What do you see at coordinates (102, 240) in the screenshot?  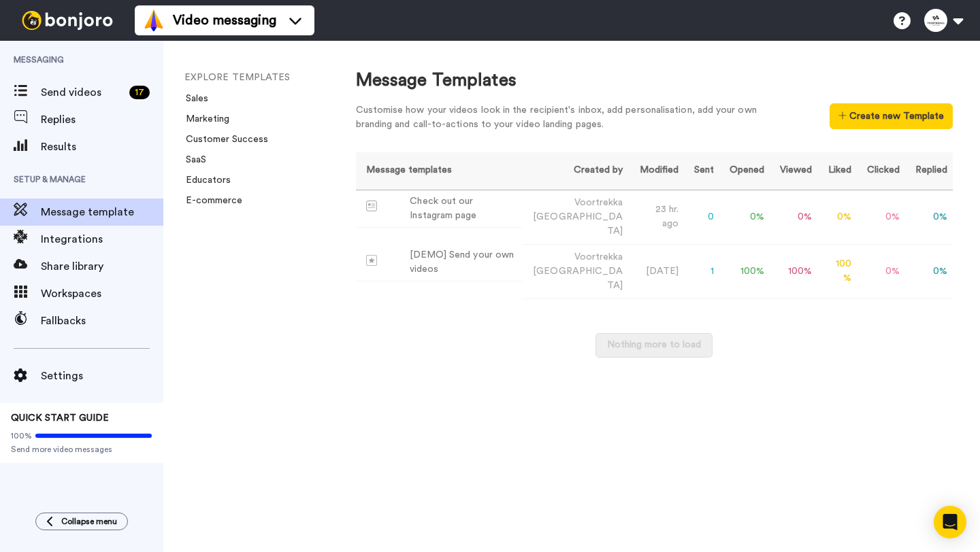 I see `span: Integrations` at bounding box center [102, 240].